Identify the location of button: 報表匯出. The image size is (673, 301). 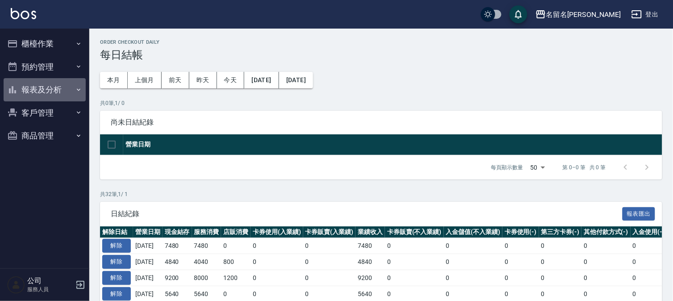
(639, 214).